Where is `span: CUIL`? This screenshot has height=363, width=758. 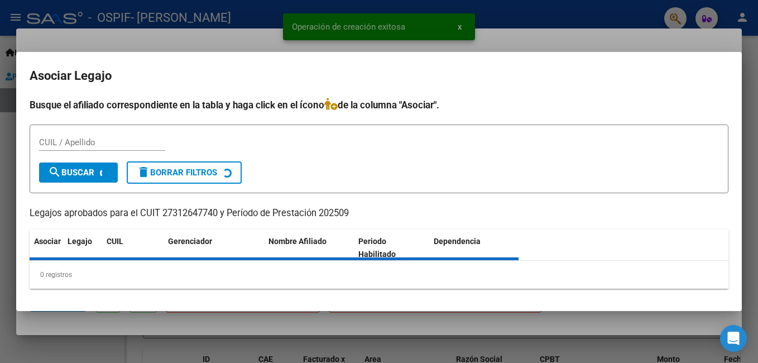 span: CUIL is located at coordinates (115, 241).